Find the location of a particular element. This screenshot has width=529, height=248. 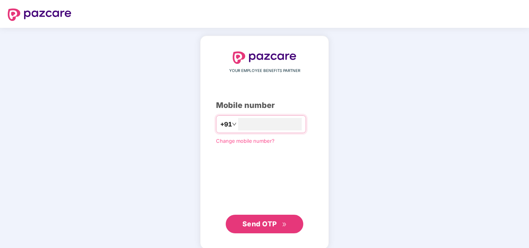

span: double-right is located at coordinates (284, 225).